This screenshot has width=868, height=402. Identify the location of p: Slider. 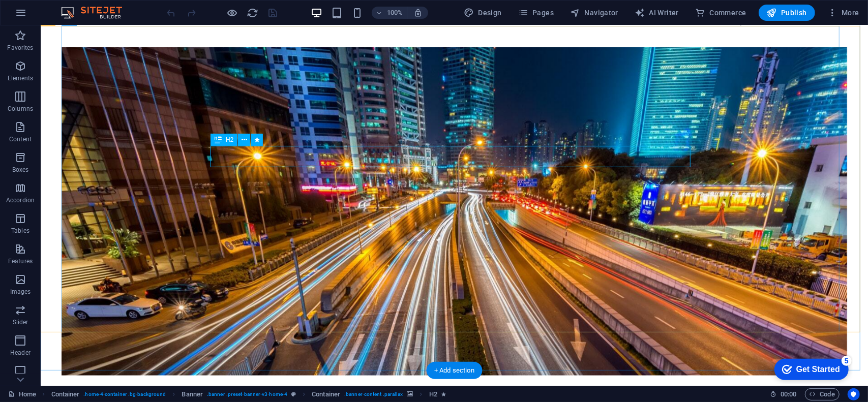
(20, 322).